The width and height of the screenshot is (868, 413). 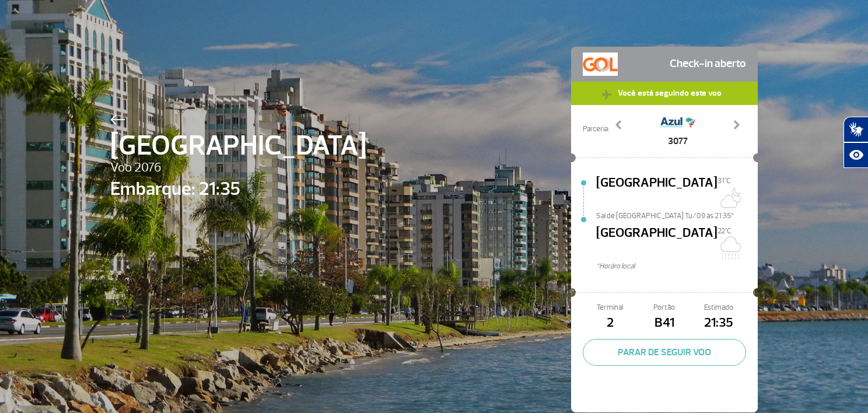 What do you see at coordinates (610, 307) in the screenshot?
I see `span: Terminal` at bounding box center [610, 307].